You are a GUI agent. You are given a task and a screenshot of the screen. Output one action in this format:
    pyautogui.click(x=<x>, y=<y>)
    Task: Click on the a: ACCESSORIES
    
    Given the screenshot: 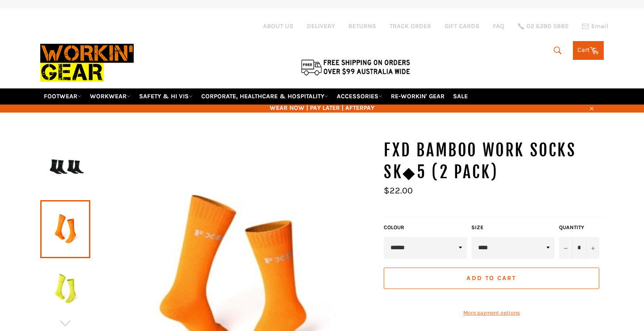 What is the action you would take?
    pyautogui.click(x=360, y=97)
    